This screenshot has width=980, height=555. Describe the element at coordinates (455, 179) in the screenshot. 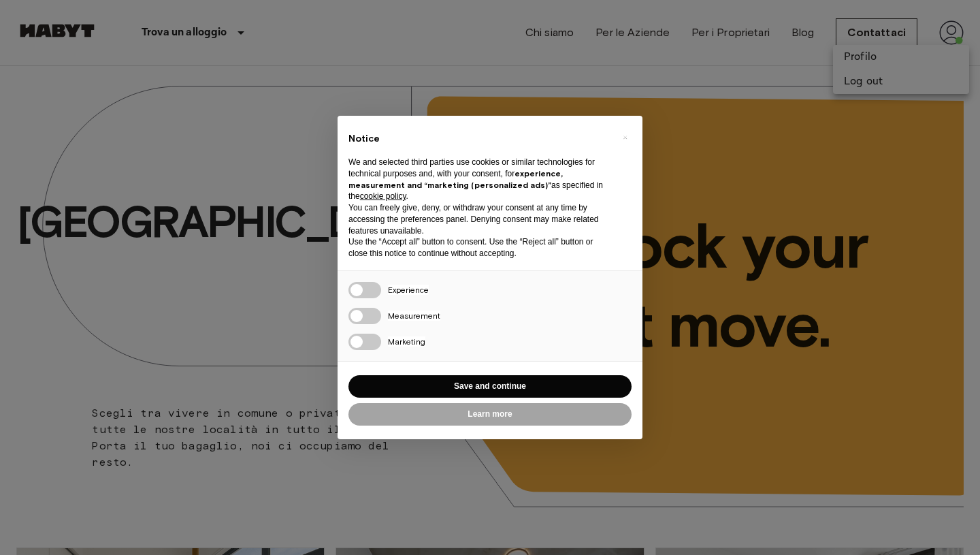

I see `strong: experience, measurement and “marketing (personalized ads)”` at that location.